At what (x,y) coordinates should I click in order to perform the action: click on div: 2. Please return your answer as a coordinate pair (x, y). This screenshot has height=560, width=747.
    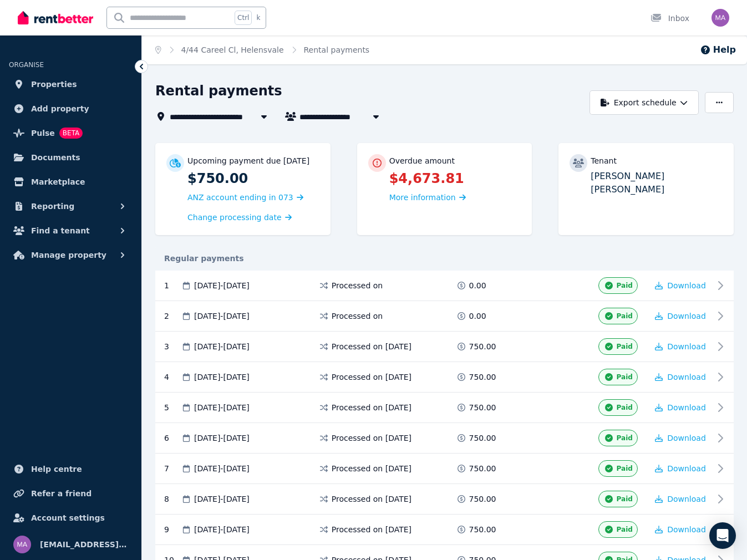
    Looking at the image, I should click on (172, 316).